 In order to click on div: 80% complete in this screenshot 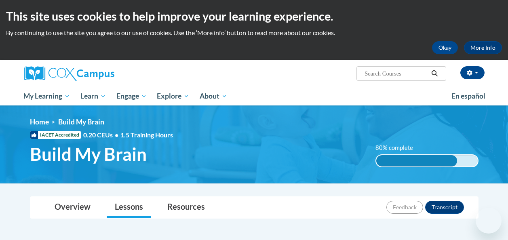, I will do `click(417, 161)`.